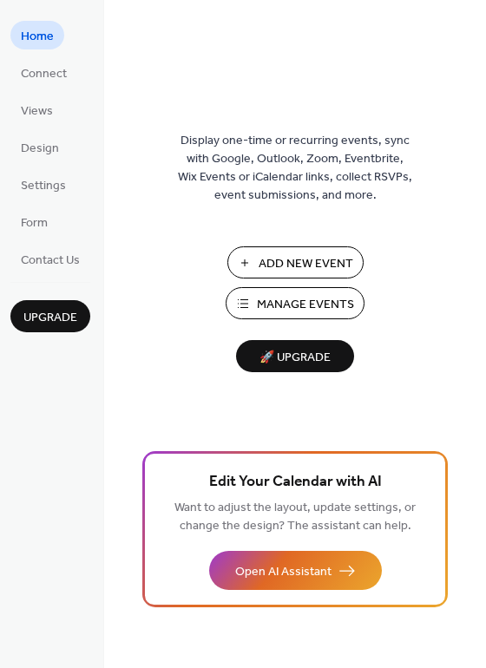  I want to click on span: Add New Event, so click(305, 264).